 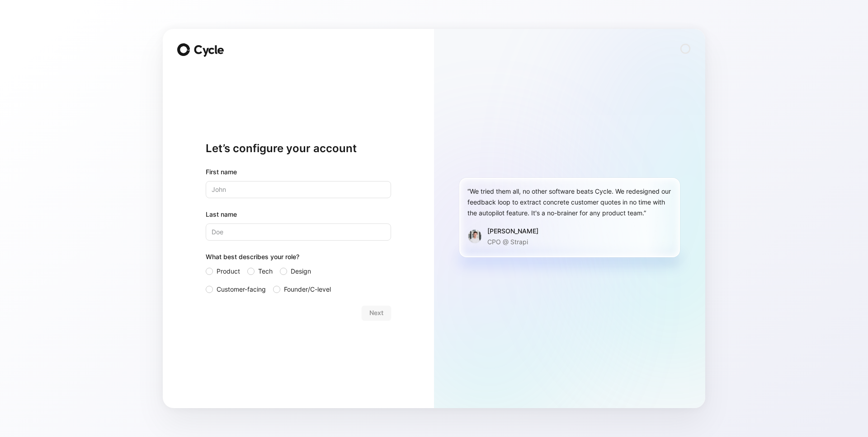 I want to click on h1: Let’s configure your account, so click(x=298, y=149).